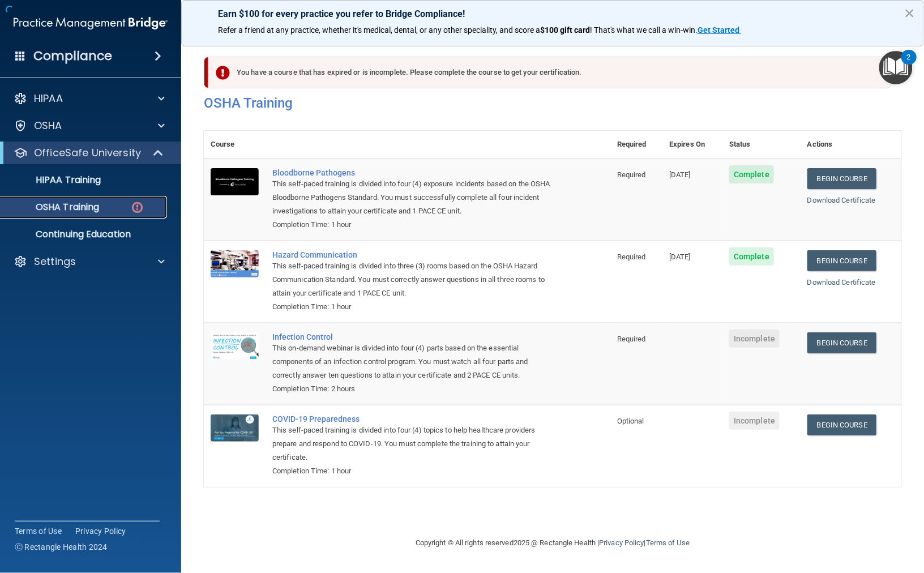 The width and height of the screenshot is (924, 573). Describe the element at coordinates (73, 56) in the screenshot. I see `h4: Compliance` at that location.